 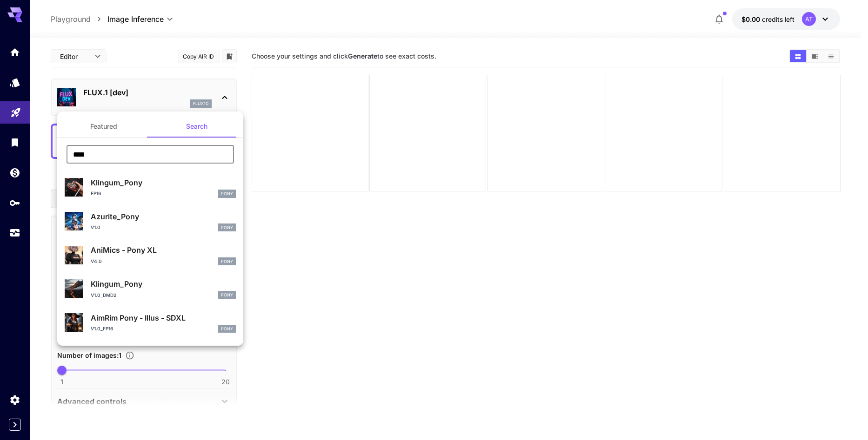 I want to click on p: AniMics - Pony XL, so click(x=163, y=250).